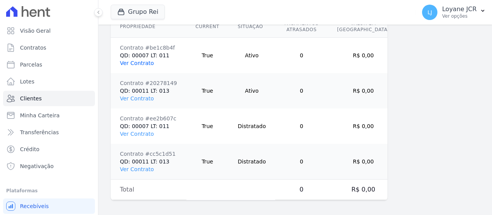 The height and width of the screenshot is (215, 492). Describe the element at coordinates (148, 118) in the screenshot. I see `div: Contrato #ee2b607c` at that location.